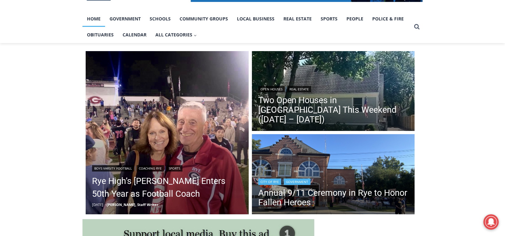 The image size is (505, 236). What do you see at coordinates (272, 89) in the screenshot?
I see `a: Open Houses` at bounding box center [272, 89].